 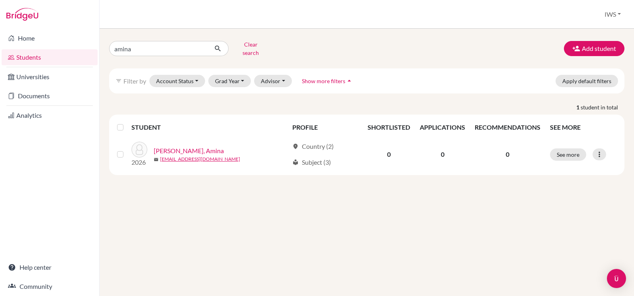 What do you see at coordinates (587, 81) in the screenshot?
I see `button: Apply default filters` at bounding box center [587, 81].